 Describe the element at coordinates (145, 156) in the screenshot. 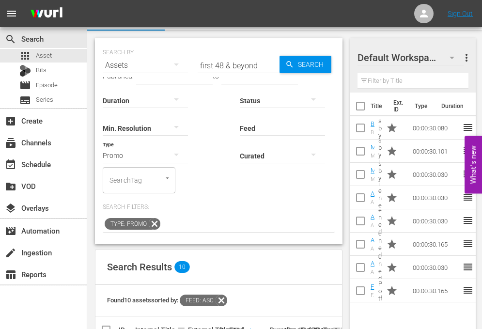

I see `div: Promo` at that location.